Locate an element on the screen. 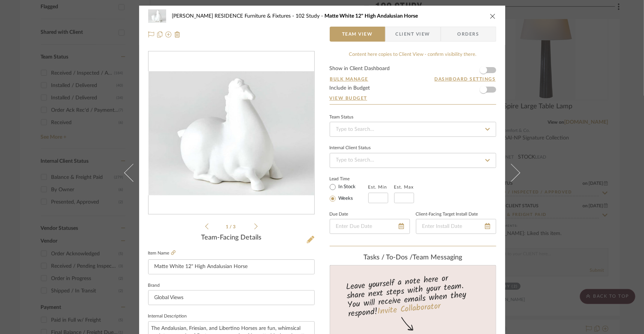  div: Team-Facing Details is located at coordinates (231, 238).